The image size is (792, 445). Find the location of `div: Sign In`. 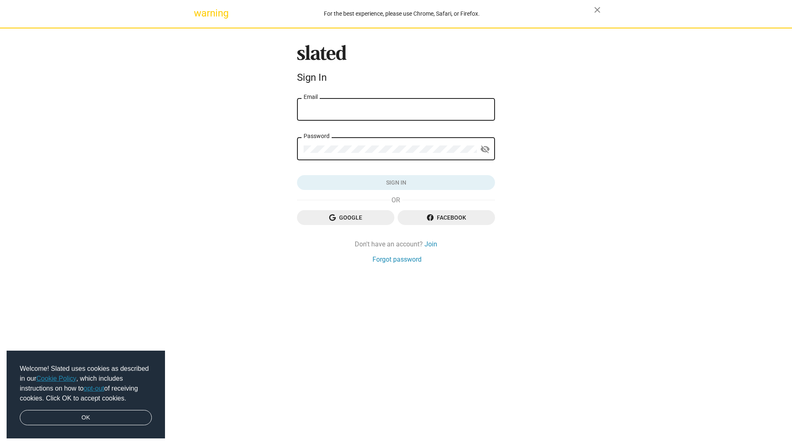

div: Sign In is located at coordinates (396, 78).